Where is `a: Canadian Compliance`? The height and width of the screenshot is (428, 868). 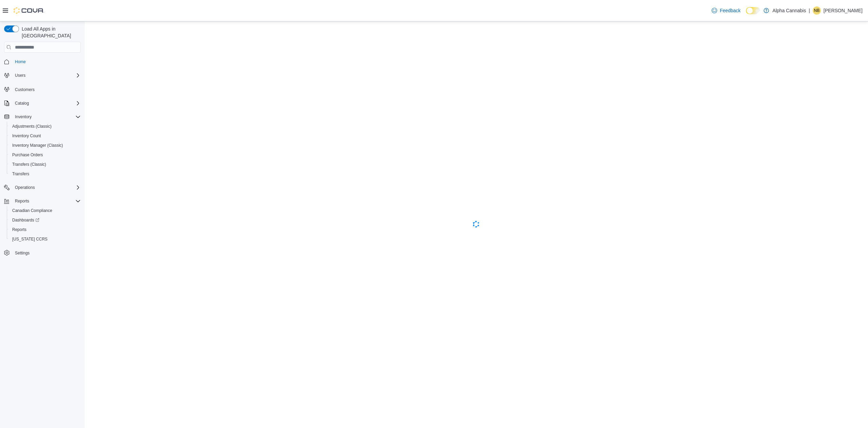
a: Canadian Compliance is located at coordinates (32, 210).